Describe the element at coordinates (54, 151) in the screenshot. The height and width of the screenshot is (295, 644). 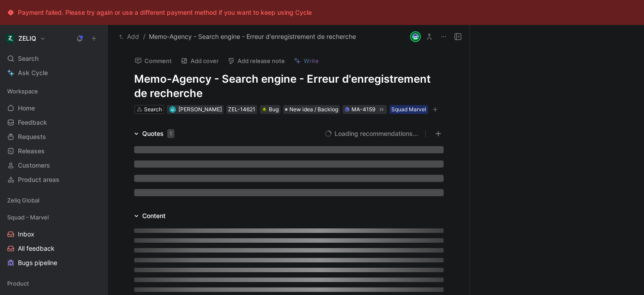
I see `a: Releases` at that location.